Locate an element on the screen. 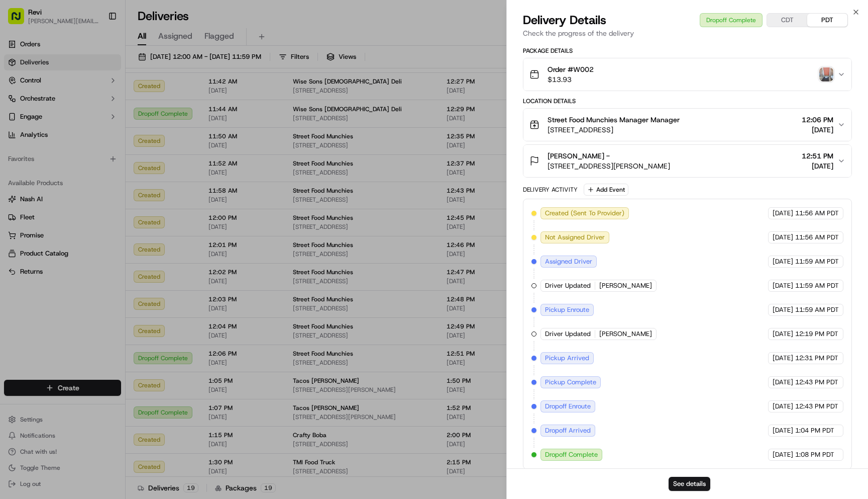 The height and width of the screenshot is (499, 868). span: Not Assigned Driver is located at coordinates (575, 237).